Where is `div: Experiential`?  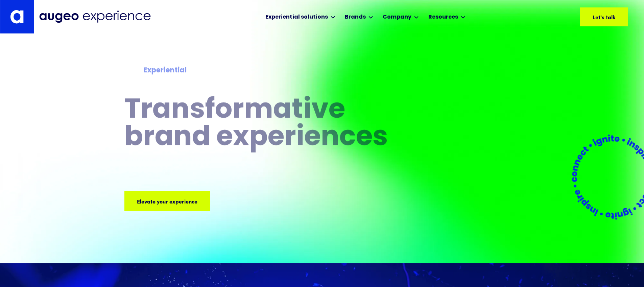 div: Experiential is located at coordinates (270, 70).